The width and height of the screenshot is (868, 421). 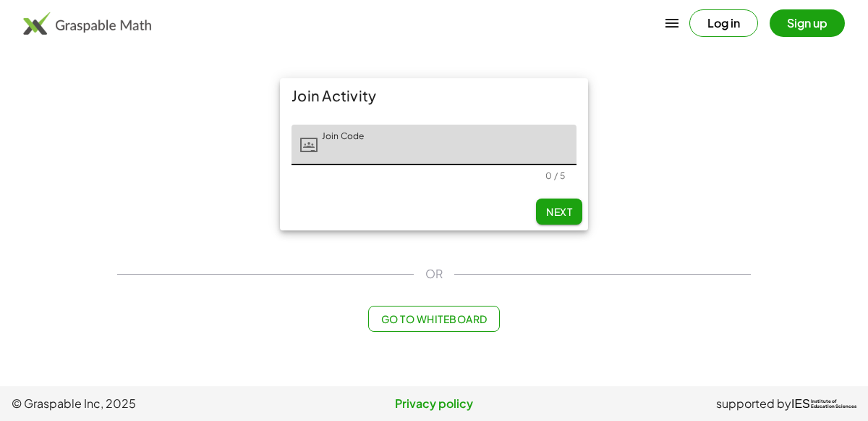 I want to click on span: Institute of Education Sciences, so click(x=833, y=404).